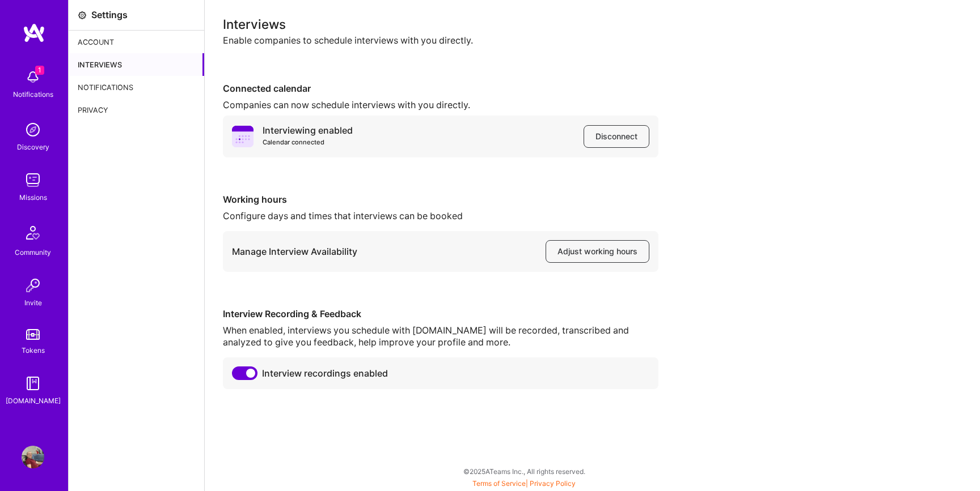 This screenshot has height=491, width=980. What do you see at coordinates (109, 15) in the screenshot?
I see `div: Settings` at bounding box center [109, 15].